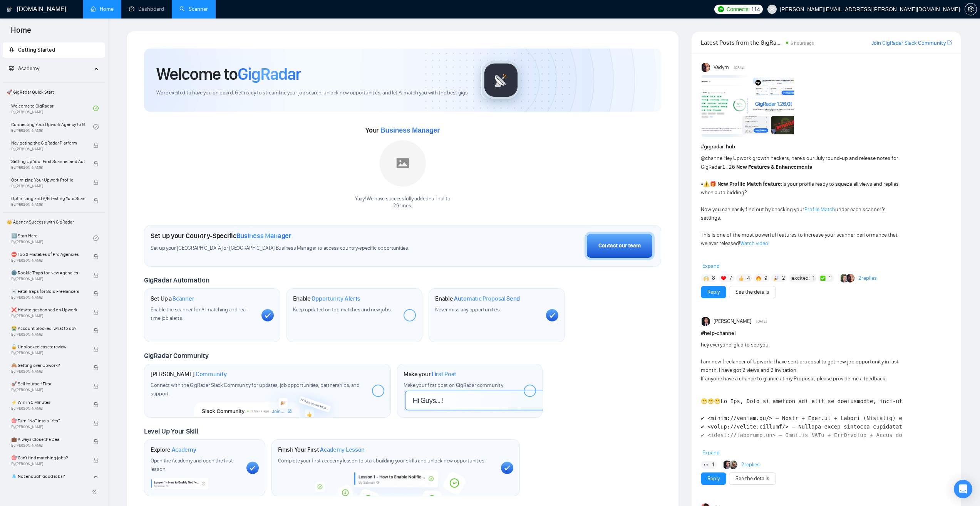 The image size is (980, 506). I want to click on img: slackcommunity-bg.png, so click(267, 400).